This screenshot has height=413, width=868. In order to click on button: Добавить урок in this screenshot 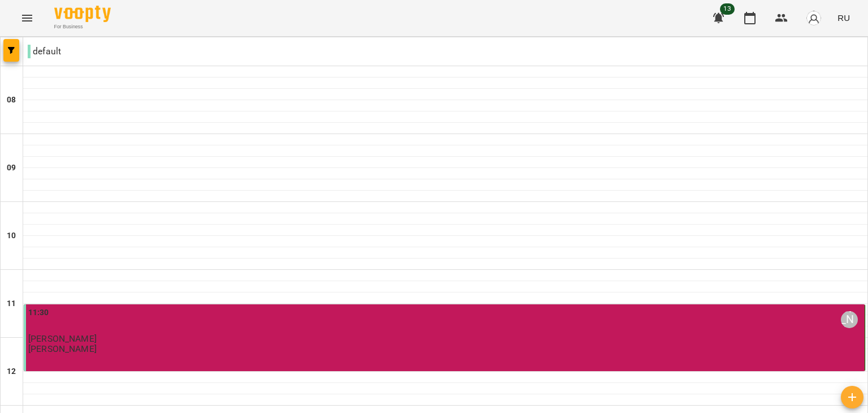, I will do `click(852, 397)`.